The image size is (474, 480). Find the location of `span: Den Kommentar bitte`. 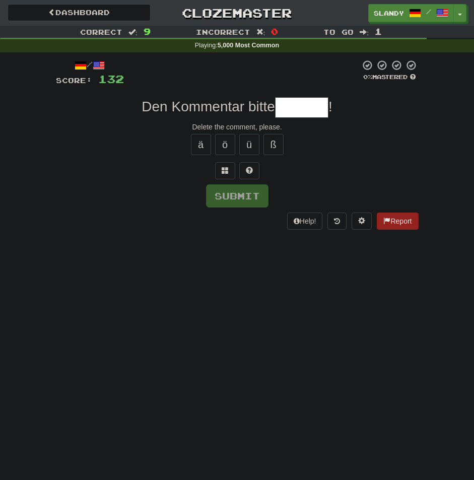

span: Den Kommentar bitte is located at coordinates (208, 106).